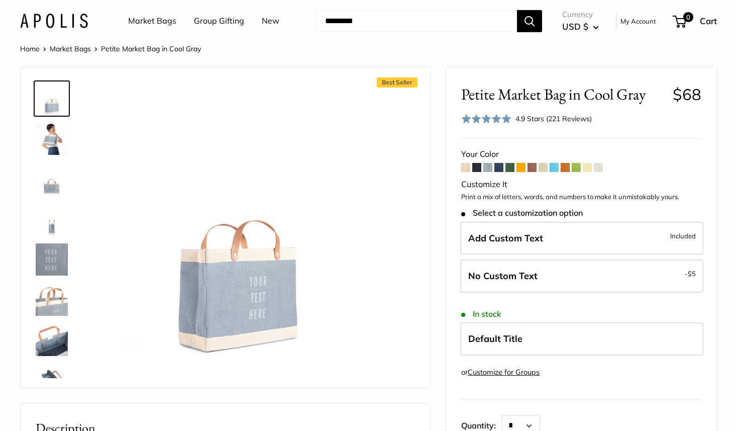 This screenshot has height=431, width=737. Describe the element at coordinates (503, 275) in the screenshot. I see `span: No Custom Text` at that location.